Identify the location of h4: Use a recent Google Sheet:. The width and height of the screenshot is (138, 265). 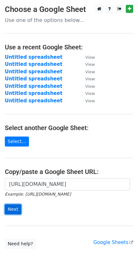
(69, 47).